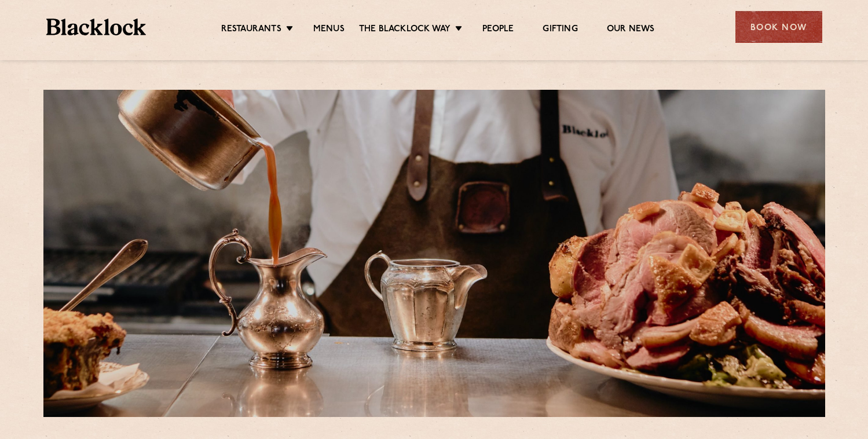 This screenshot has height=439, width=868. What do you see at coordinates (329, 30) in the screenshot?
I see `a: Menus` at bounding box center [329, 30].